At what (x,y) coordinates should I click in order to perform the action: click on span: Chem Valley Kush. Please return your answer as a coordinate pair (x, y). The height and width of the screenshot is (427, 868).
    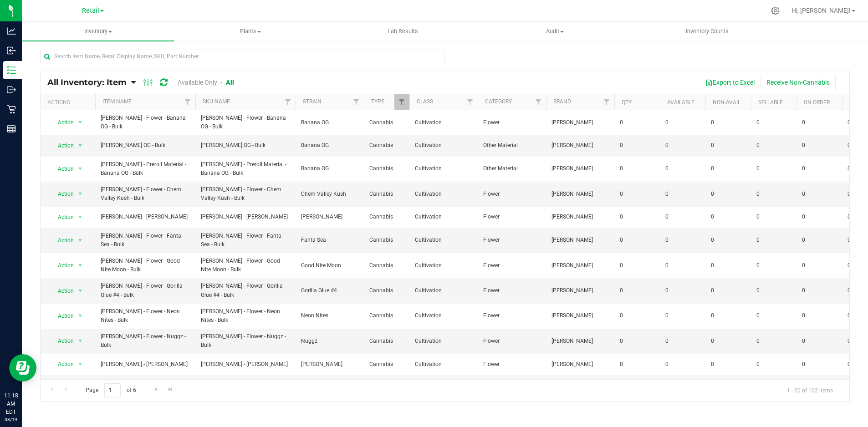
    Looking at the image, I should click on (330, 194).